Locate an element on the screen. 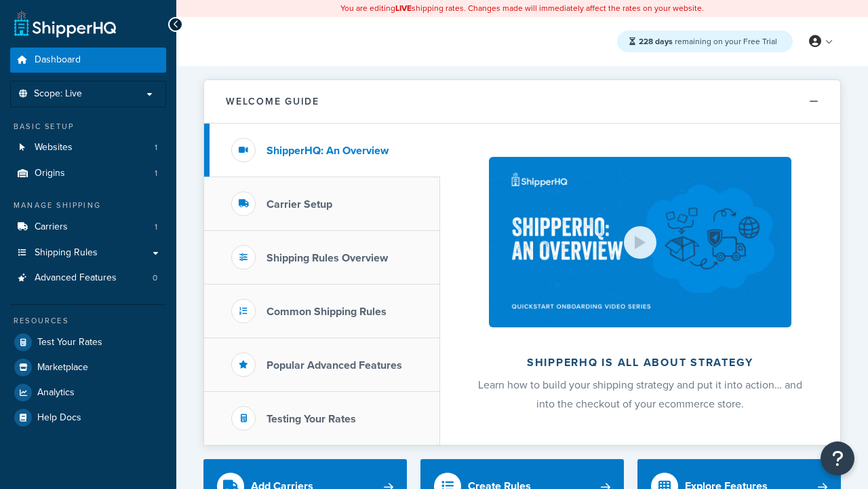  button: Open Resource Center is located at coordinates (838, 458).